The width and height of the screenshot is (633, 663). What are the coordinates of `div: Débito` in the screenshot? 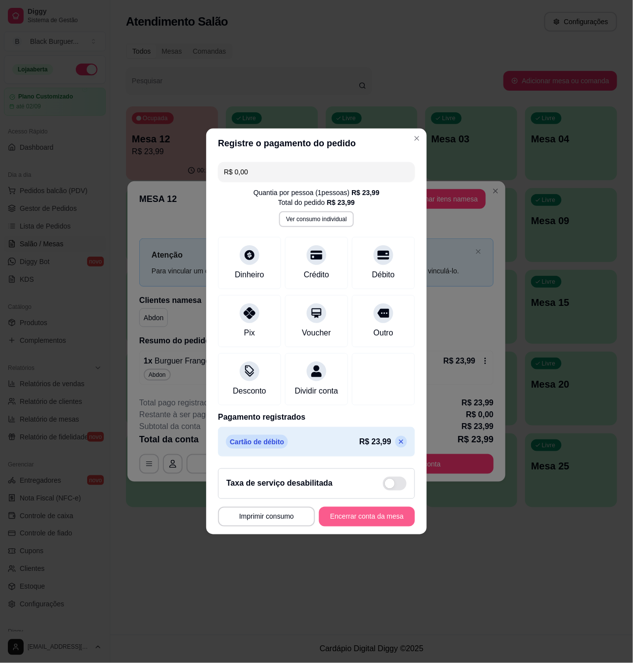 It's located at (384, 275).